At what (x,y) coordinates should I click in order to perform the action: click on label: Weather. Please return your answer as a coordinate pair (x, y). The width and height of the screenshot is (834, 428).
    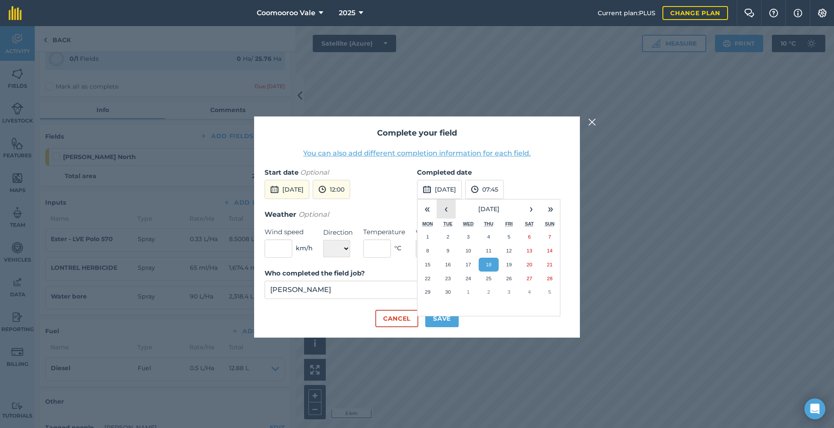
    Looking at the image, I should click on (437, 232).